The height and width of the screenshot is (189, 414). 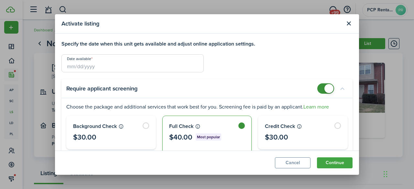 What do you see at coordinates (207, 107) in the screenshot?
I see `p: Choose the package and additional services that work best for you. Screening fee is paid by an ap...` at bounding box center [207, 107].